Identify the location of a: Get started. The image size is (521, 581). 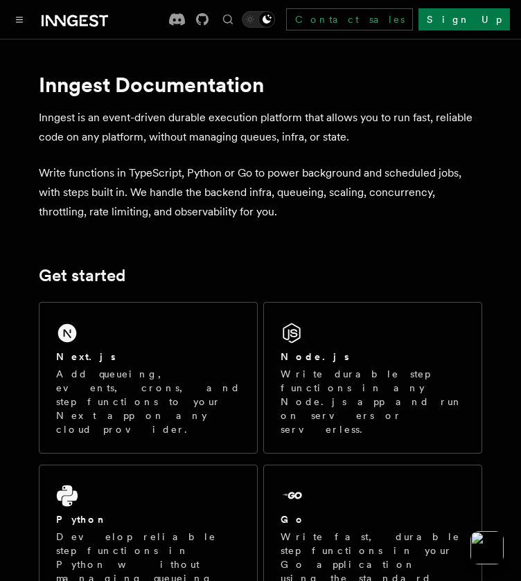
(82, 276).